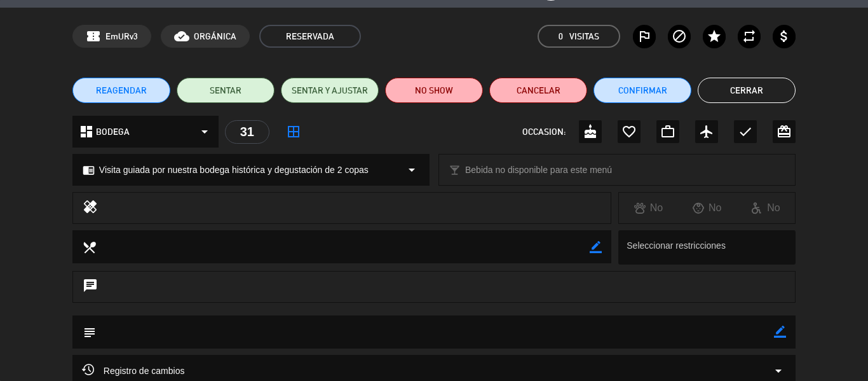  Describe the element at coordinates (644, 36) in the screenshot. I see `i: outlined_flag` at that location.